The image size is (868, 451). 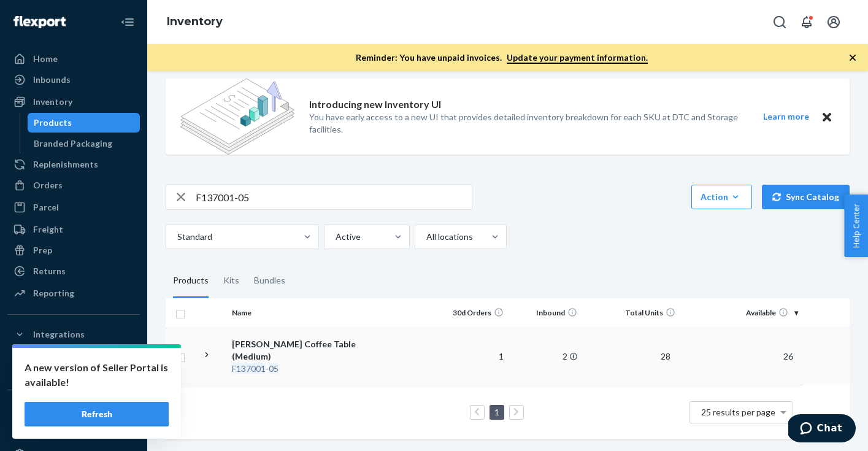 What do you see at coordinates (501, 58) in the screenshot?
I see `p: Reminder: You have unpaid invoices.` at bounding box center [501, 58].